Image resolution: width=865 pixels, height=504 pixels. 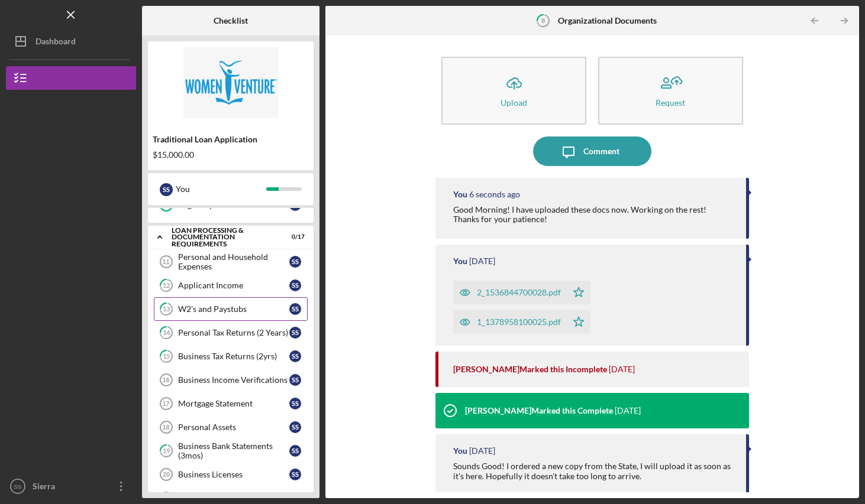 What do you see at coordinates (166, 286) in the screenshot?
I see `tspan: 12` at bounding box center [166, 286].